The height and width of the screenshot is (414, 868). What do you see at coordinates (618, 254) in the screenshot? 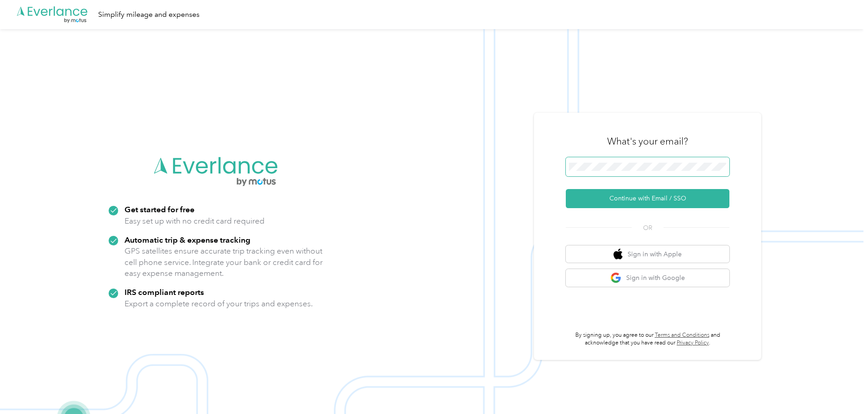
I see `img: apple logo` at bounding box center [618, 254].